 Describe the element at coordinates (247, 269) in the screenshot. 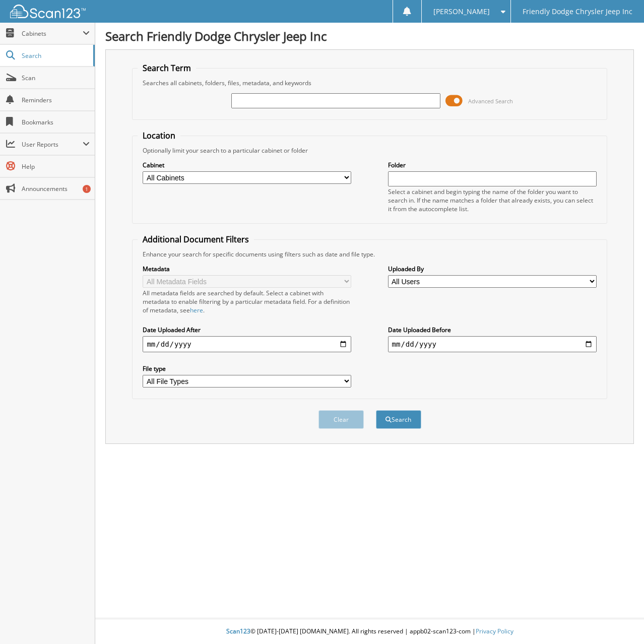

I see `label: Metadata` at that location.